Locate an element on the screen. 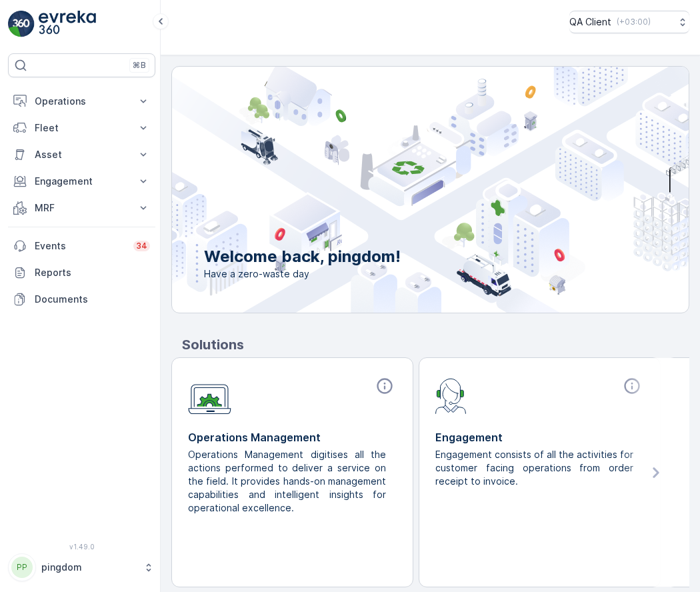 The width and height of the screenshot is (700, 592). img: logo_light-DOdMpM7g.png is located at coordinates (67, 24).